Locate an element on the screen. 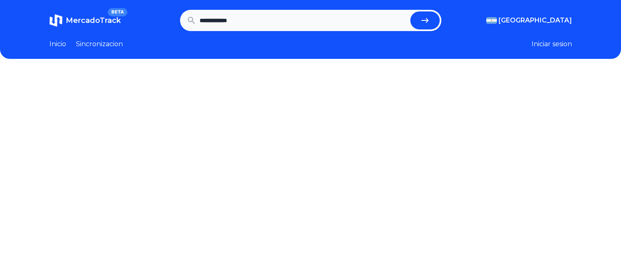 Image resolution: width=621 pixels, height=278 pixels. a: MercadoTrackBETA is located at coordinates (85, 20).